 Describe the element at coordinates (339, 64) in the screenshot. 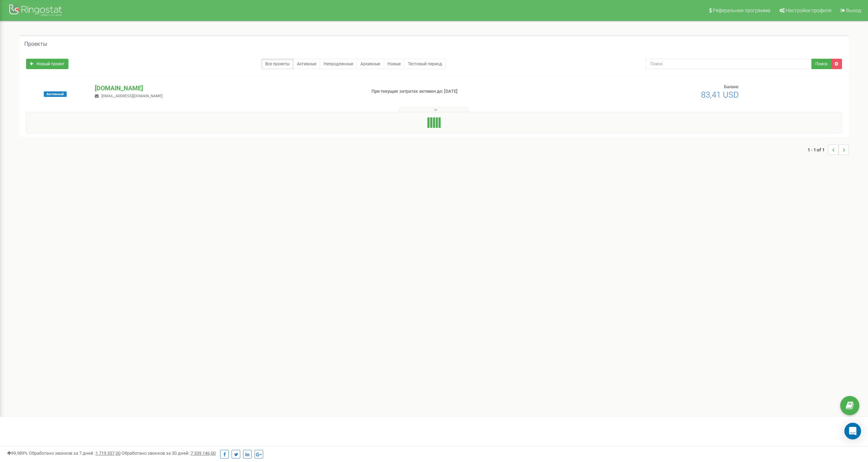

I see `a: Непродленные` at that location.